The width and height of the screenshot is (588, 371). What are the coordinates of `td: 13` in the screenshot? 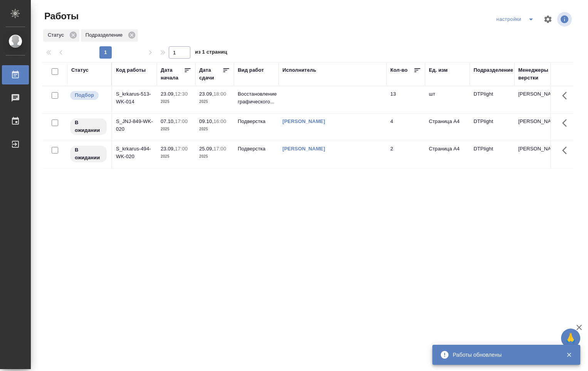 It's located at (405, 100).